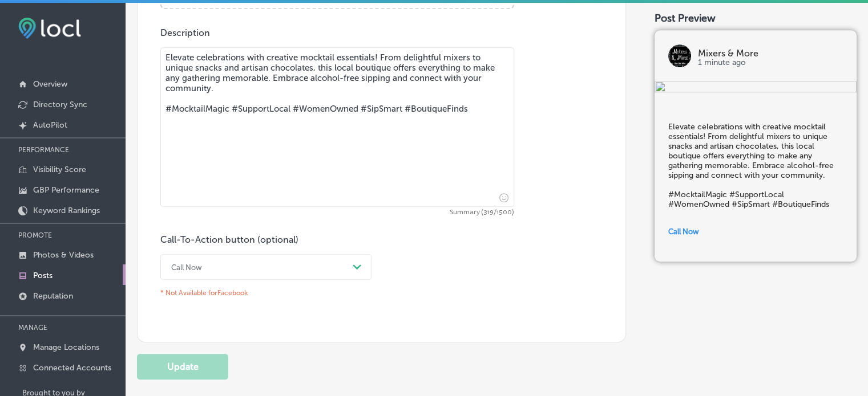 The height and width of the screenshot is (396, 868). What do you see at coordinates (756, 88) in the screenshot?
I see `img: e256d5af-df1e-4355-95d1-3d0fa5f1fa4f` at bounding box center [756, 88].